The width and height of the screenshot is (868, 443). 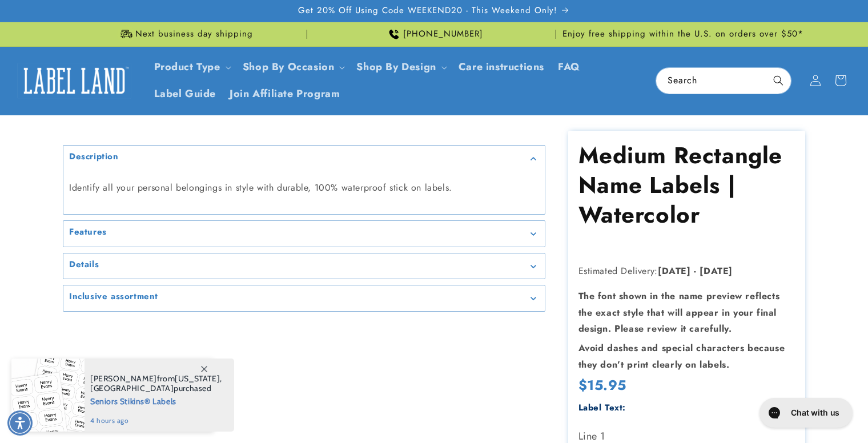 I want to click on h2: Description, so click(x=94, y=157).